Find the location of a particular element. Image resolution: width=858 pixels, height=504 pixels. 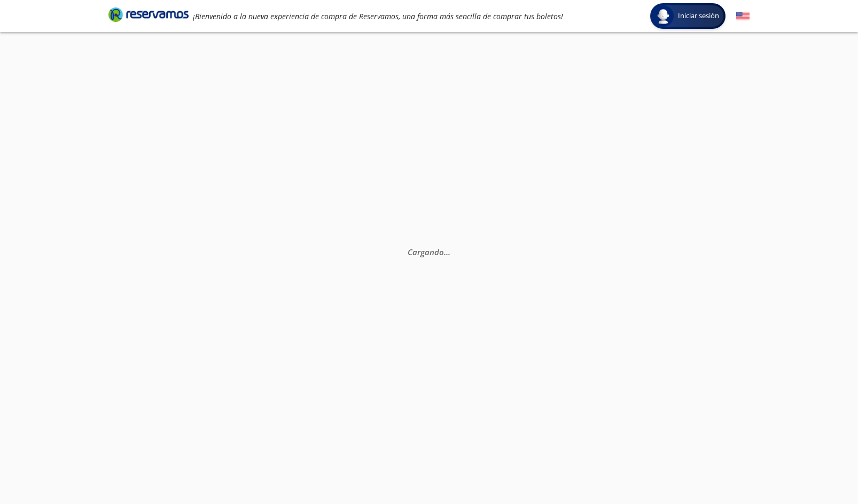

i: Brand Logo is located at coordinates (148, 14).